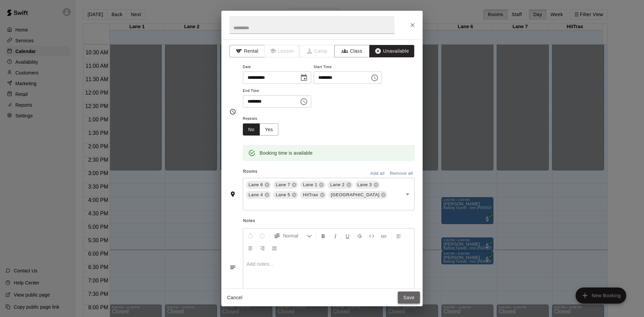  Describe the element at coordinates (375, 78) in the screenshot. I see `button: Choose time, selected time is 7:00 PM` at that location.